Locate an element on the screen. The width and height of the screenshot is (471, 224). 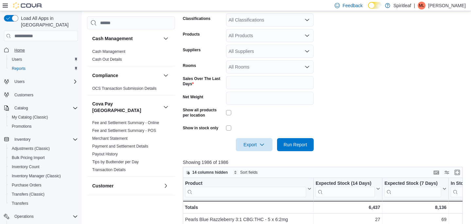
span: Fee and Settlement Summary - Online is located at coordinates (126, 123).